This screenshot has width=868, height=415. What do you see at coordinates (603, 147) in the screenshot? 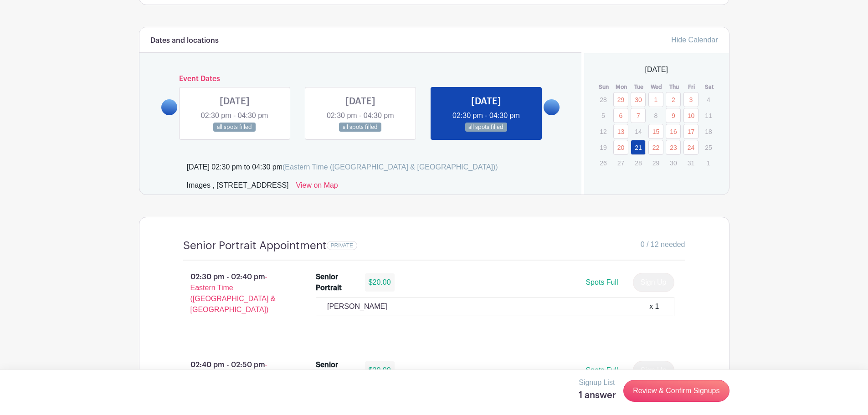
I see `p: 19` at bounding box center [603, 147].